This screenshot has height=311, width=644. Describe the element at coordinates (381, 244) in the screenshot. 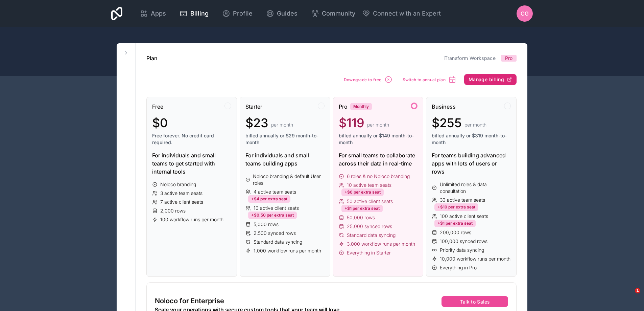

I see `span: 3,000 workflow runs per month` at that location.